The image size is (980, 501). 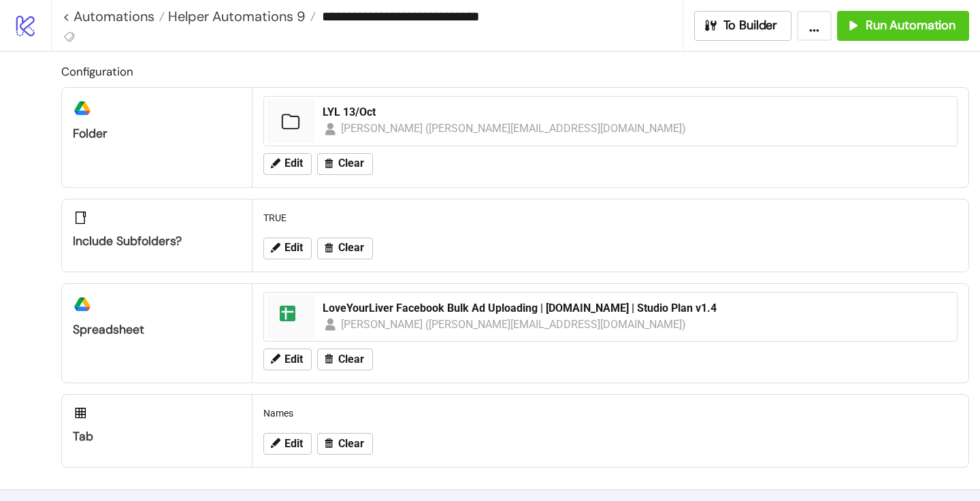 I want to click on span: Run Automation, so click(x=911, y=25).